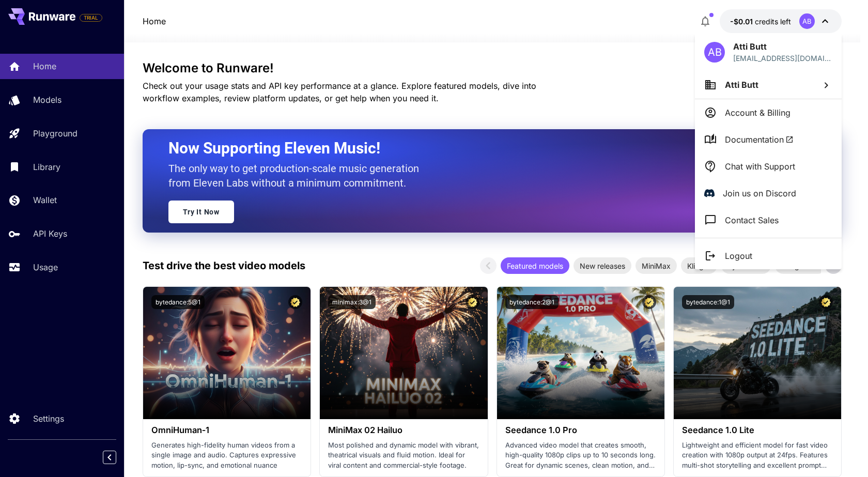 The image size is (868, 477). I want to click on p: Account & Billing, so click(757, 113).